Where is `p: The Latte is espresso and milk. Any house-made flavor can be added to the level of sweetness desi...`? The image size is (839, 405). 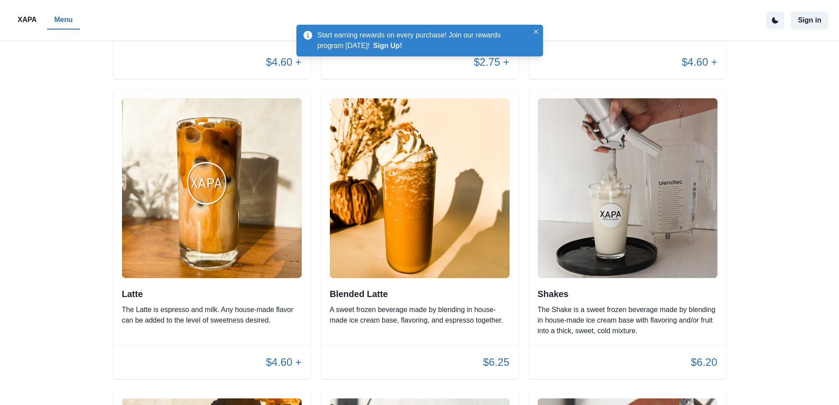 p: The Latte is espresso and milk. Any house-made flavor can be added to the level of sweetness desi... is located at coordinates (212, 315).